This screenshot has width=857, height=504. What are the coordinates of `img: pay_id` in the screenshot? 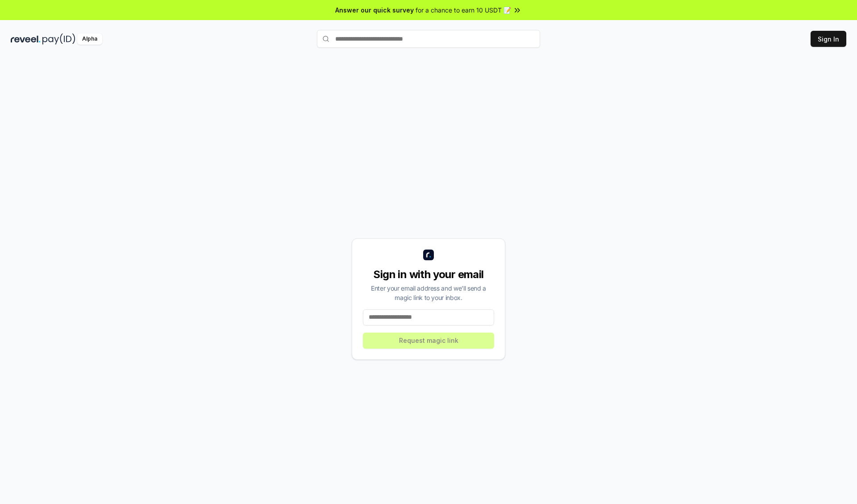 It's located at (59, 39).